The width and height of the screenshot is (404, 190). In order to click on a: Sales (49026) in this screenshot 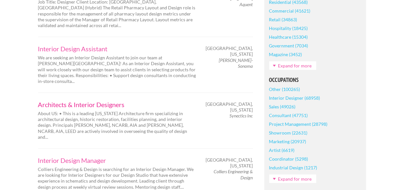, I will do `click(283, 107)`.